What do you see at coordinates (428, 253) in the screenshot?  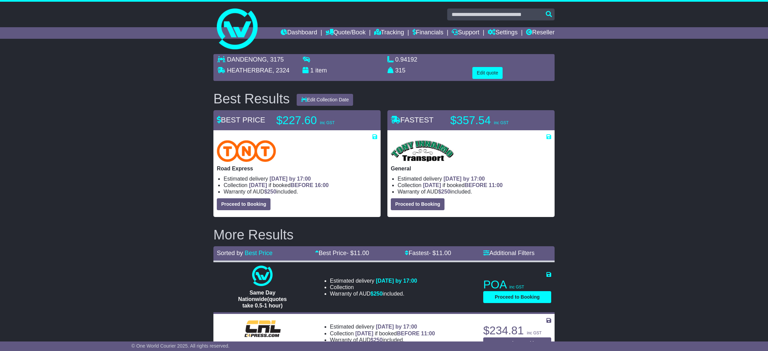 I see `a: Fastest- $11.00` at bounding box center [428, 253].